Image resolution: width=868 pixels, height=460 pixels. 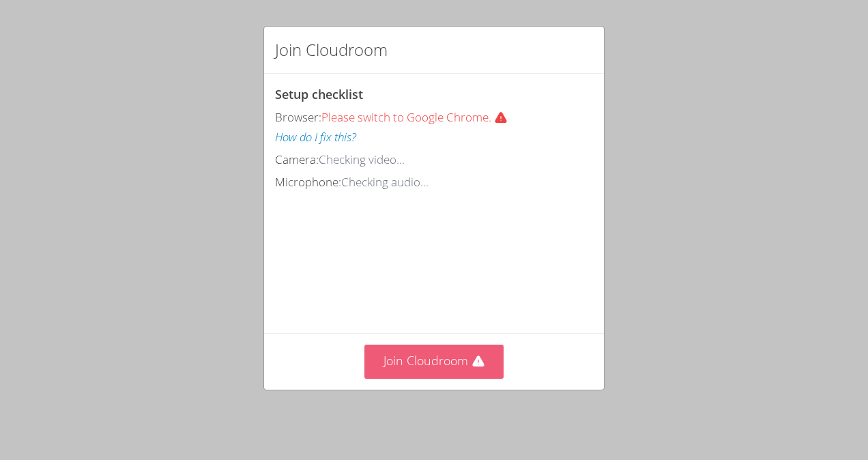 I want to click on h2: Join Cloudroom, so click(x=331, y=50).